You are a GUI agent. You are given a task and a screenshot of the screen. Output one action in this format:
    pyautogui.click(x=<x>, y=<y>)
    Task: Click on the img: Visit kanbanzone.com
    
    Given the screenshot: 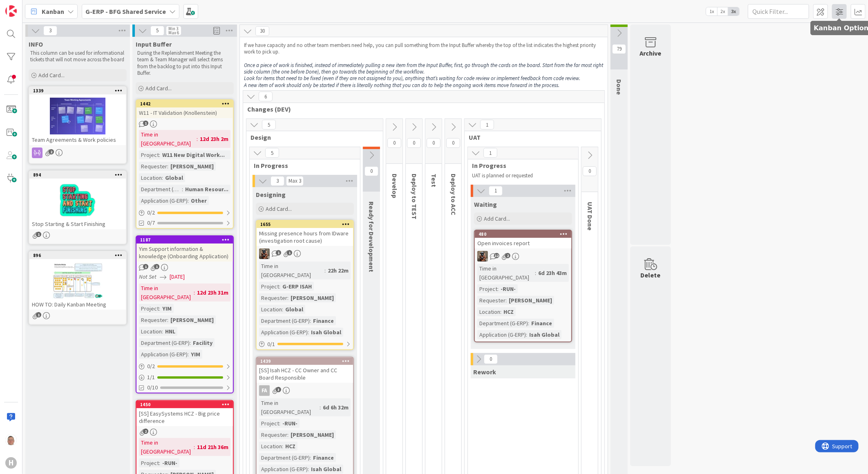 What is the action you would take?
    pyautogui.click(x=11, y=11)
    